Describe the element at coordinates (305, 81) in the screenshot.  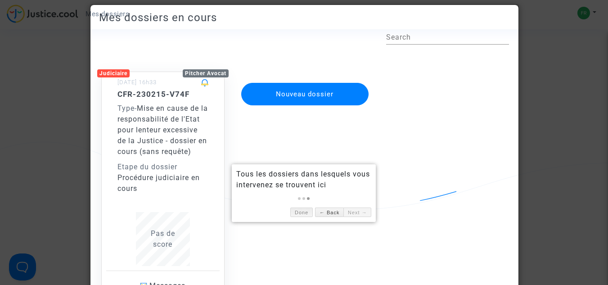
I see `a: Nouveau dossier` at that location.